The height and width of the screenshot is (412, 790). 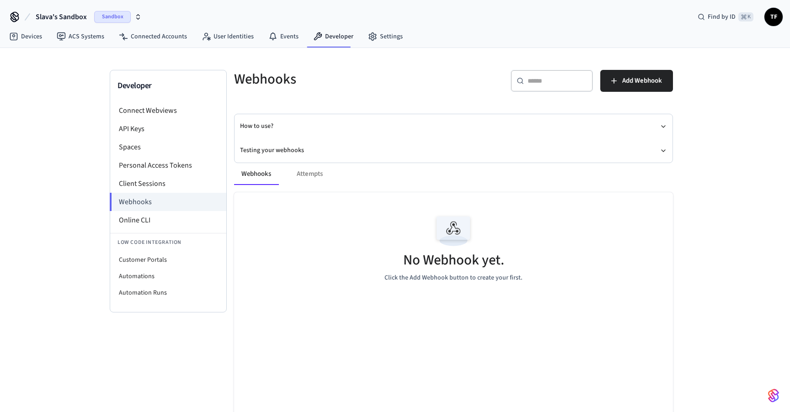 I want to click on li: Spaces, so click(x=168, y=147).